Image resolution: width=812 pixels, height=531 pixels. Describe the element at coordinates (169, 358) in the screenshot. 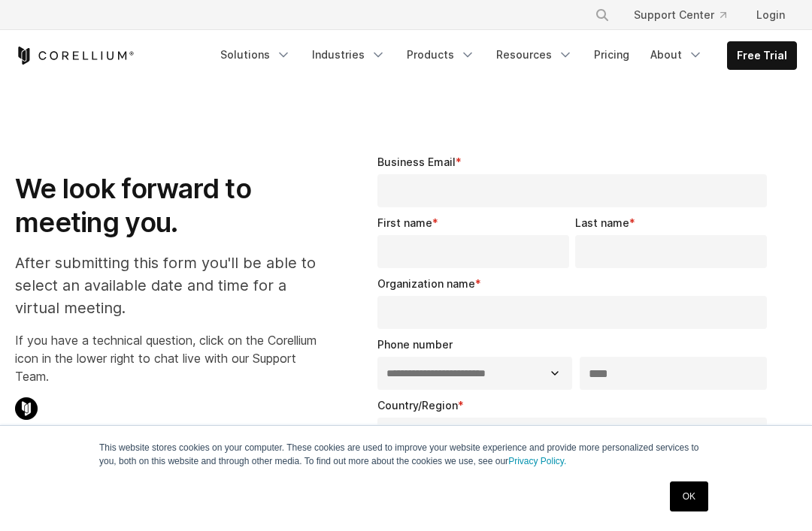

I see `p: If you have a technical question, click on the Corellium icon in the lower right to chat live wit...` at that location.